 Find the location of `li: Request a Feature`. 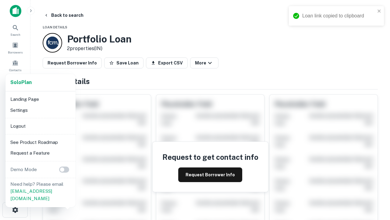

li: Request a Feature is located at coordinates (41, 153).